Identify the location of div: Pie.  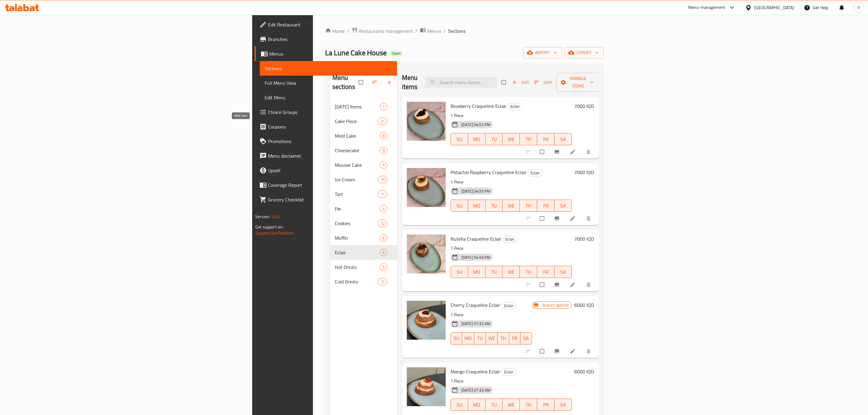
(357, 209).